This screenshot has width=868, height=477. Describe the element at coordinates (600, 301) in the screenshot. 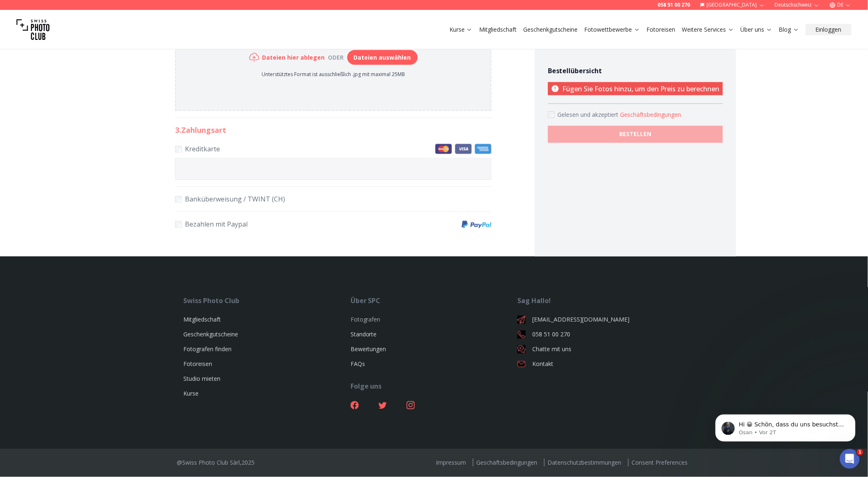

I see `div: Sag Hallo!` at that location.